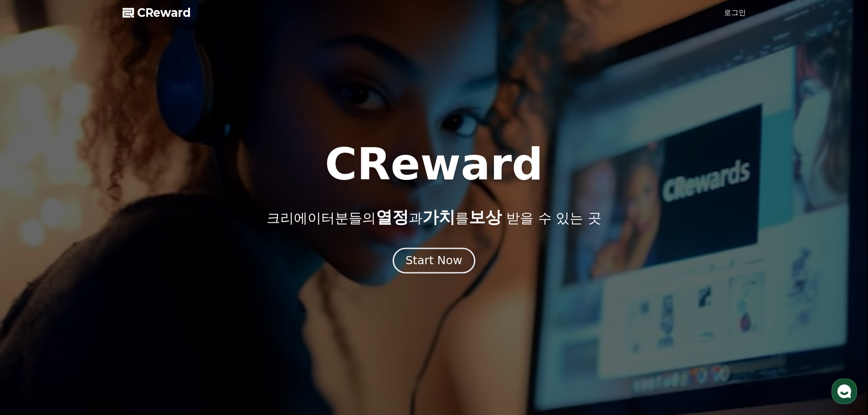  I want to click on a: CReward, so click(157, 13).